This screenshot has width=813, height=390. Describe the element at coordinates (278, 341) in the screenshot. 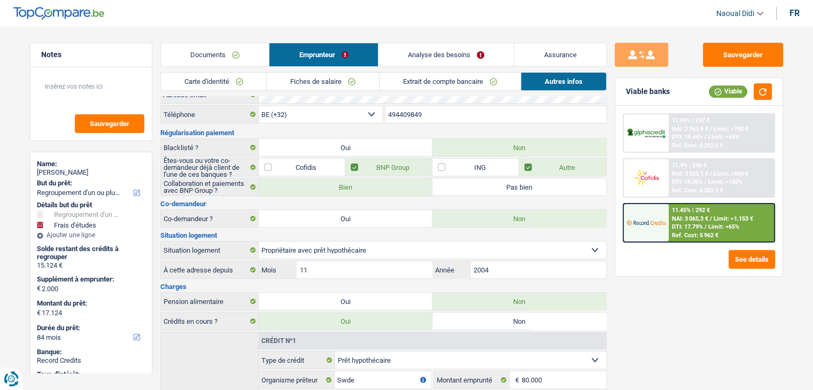

I see `div: Crédit nº1` at that location.